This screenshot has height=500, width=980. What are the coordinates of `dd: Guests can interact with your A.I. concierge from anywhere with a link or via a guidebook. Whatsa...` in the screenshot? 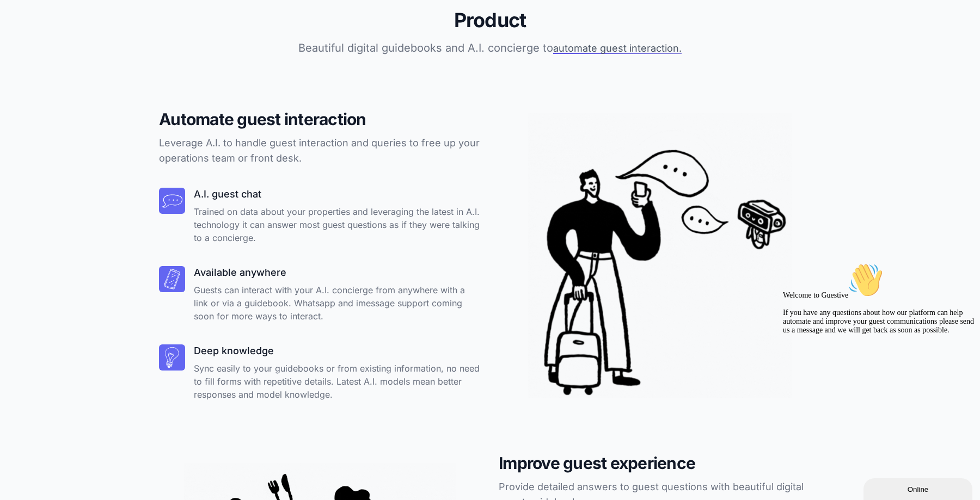 It's located at (337, 303).